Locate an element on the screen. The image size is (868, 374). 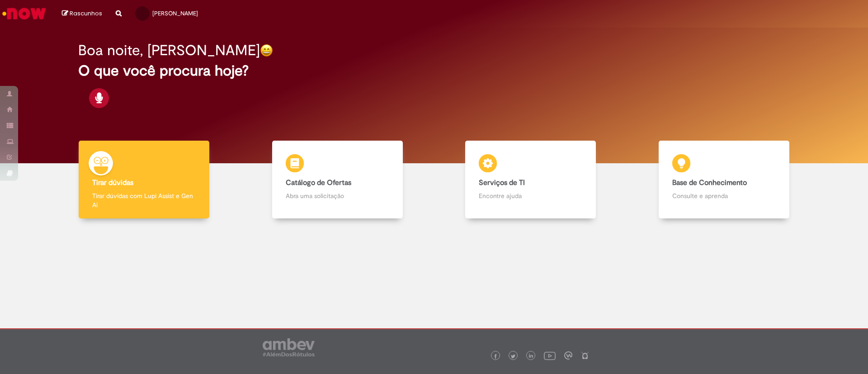
img: logo_footer_linkedin.png is located at coordinates (531, 356).